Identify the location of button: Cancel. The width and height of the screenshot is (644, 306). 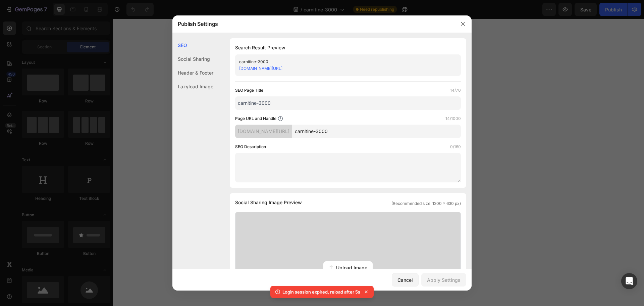
(405, 280).